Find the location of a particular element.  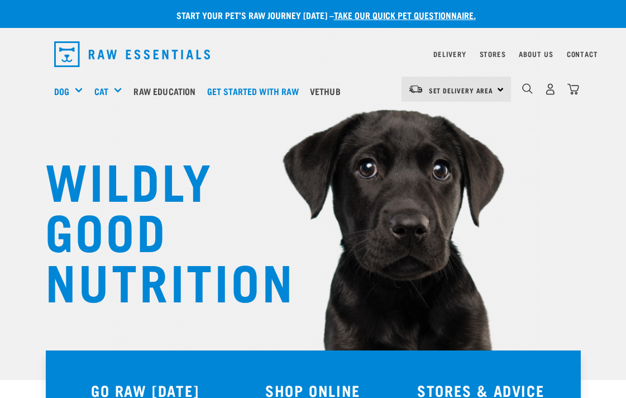

a: take our quick pet questionnaire. is located at coordinates (405, 15).